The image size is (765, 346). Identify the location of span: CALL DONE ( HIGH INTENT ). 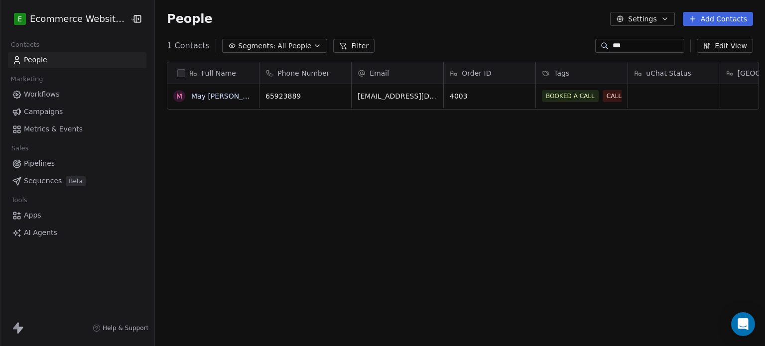
(643, 96).